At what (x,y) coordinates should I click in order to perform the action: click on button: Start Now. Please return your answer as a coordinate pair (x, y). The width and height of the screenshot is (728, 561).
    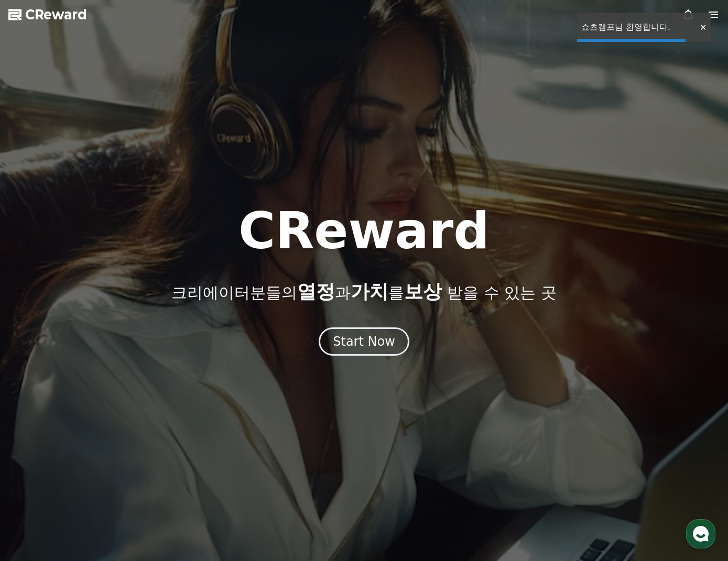
    Looking at the image, I should click on (364, 342).